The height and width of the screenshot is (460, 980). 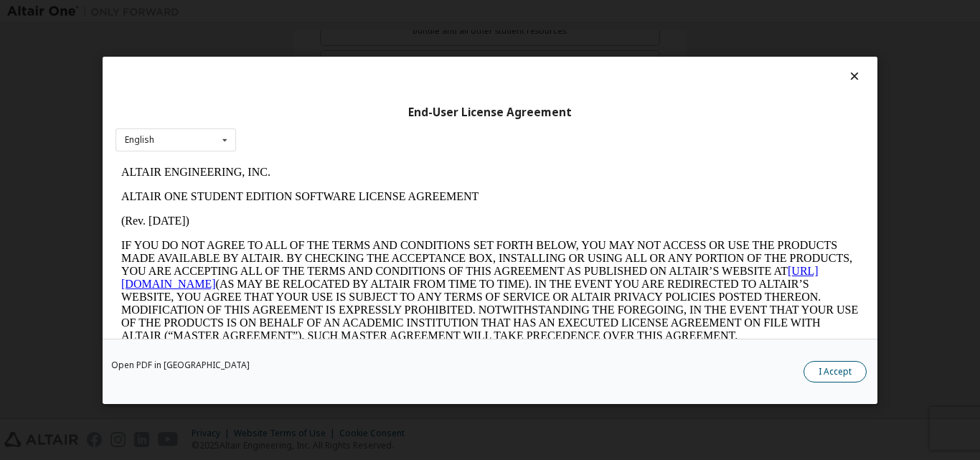 What do you see at coordinates (139, 140) in the screenshot?
I see `div: English` at bounding box center [139, 140].